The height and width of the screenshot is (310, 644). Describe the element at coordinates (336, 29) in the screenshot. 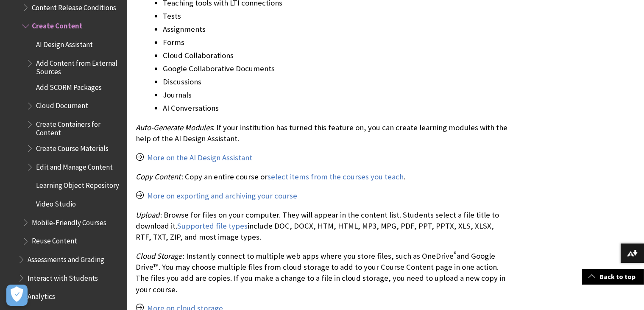

I see `li: Assignments` at that location.